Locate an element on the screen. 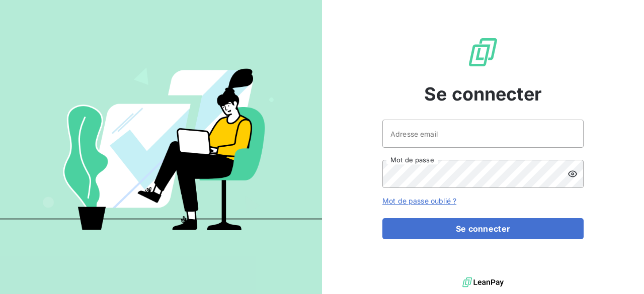  img: logo is located at coordinates (483, 282).